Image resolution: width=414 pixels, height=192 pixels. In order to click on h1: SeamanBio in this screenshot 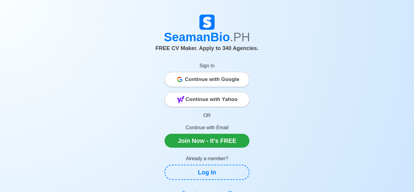, I will do `click(207, 37)`.